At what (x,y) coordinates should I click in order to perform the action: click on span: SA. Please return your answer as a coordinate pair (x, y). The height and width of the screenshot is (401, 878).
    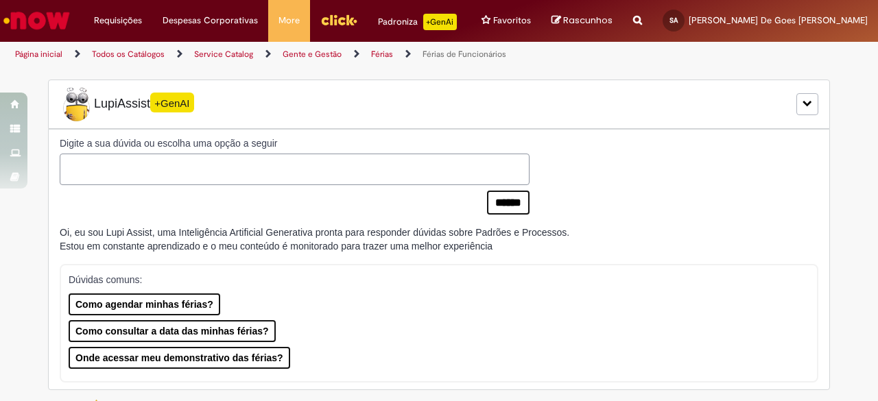
    Looking at the image, I should click on (674, 20).